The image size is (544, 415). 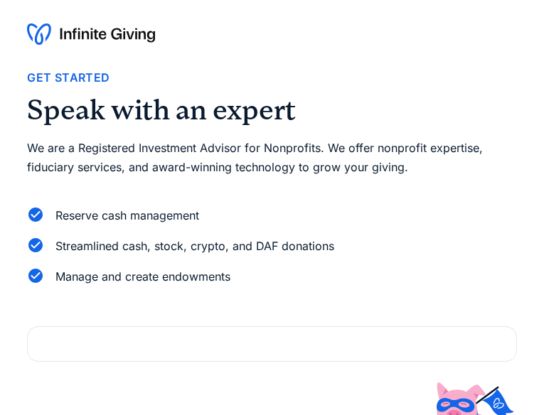 I want to click on h2: Speak with an expert, so click(x=272, y=110).